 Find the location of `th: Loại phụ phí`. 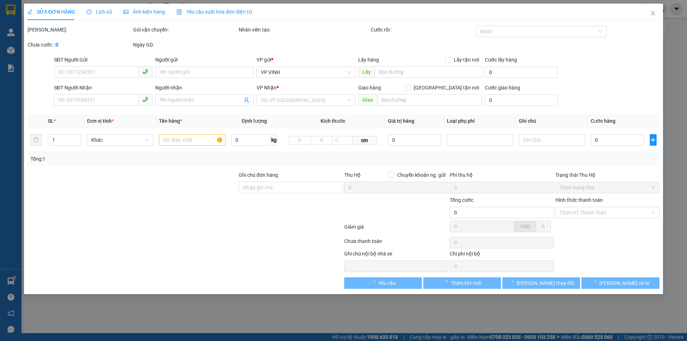

th: Loại phụ phí is located at coordinates (480, 121).